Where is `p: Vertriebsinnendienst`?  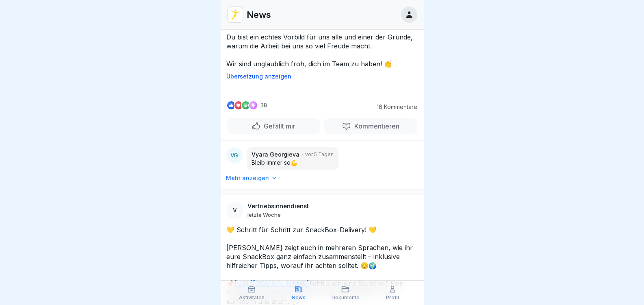
p: Vertriebsinnendienst is located at coordinates (278, 206).